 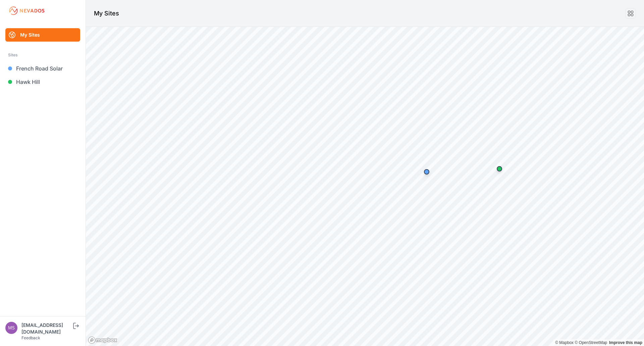 I want to click on a: Mapbox logo, so click(x=103, y=341).